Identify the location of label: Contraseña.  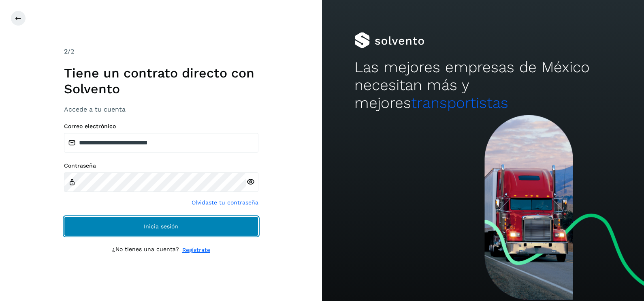
(161, 165).